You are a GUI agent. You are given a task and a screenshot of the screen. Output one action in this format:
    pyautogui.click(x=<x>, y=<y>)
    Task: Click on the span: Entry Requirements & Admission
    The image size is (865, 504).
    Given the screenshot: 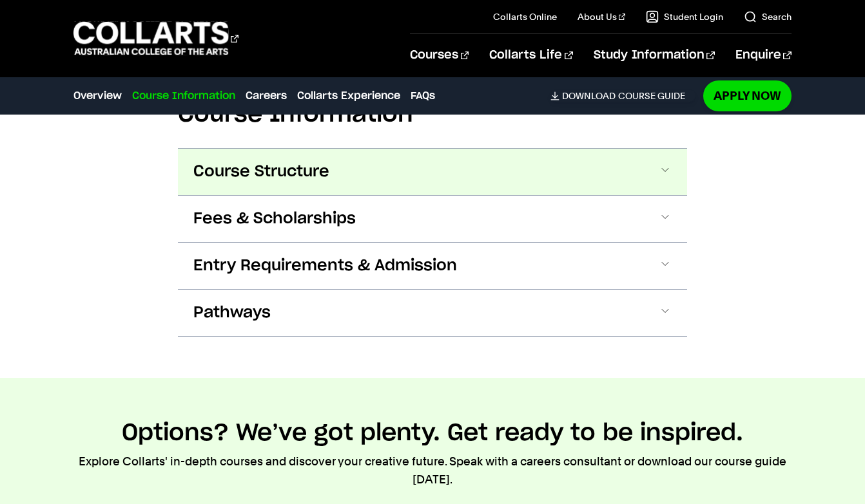 What is the action you would take?
    pyautogui.click(x=325, y=266)
    